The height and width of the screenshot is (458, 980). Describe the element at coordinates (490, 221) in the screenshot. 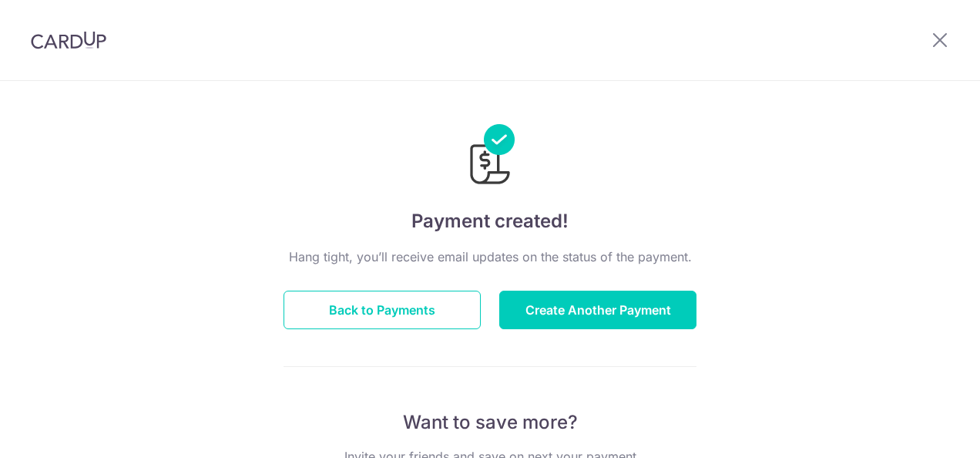

I see `h4: Payment created!` at that location.